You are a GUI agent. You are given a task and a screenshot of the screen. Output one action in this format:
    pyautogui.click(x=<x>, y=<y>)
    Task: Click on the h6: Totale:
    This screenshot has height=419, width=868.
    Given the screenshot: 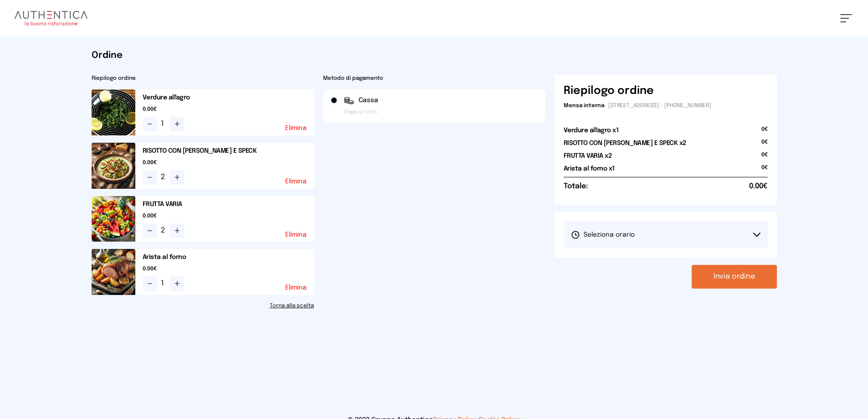 What is the action you would take?
    pyautogui.click(x=575, y=187)
    